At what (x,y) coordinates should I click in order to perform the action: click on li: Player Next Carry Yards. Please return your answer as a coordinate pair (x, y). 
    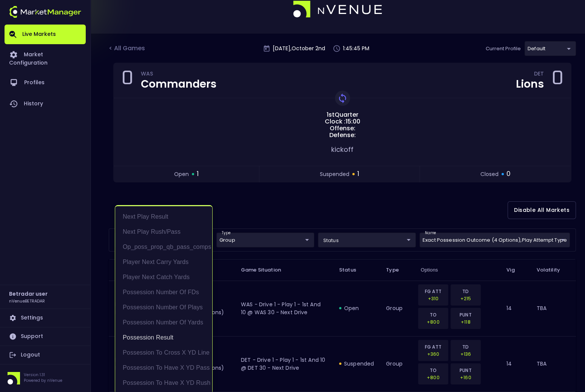
    Looking at the image, I should click on (164, 262).